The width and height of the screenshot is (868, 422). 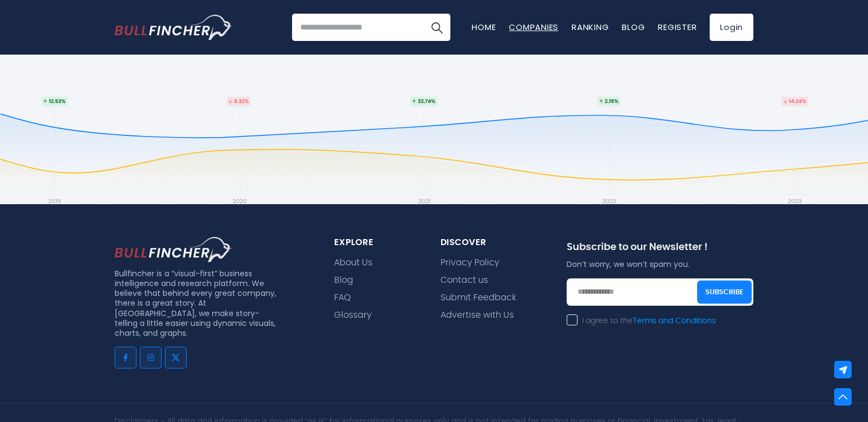 I want to click on a: Advertise with Us, so click(x=477, y=315).